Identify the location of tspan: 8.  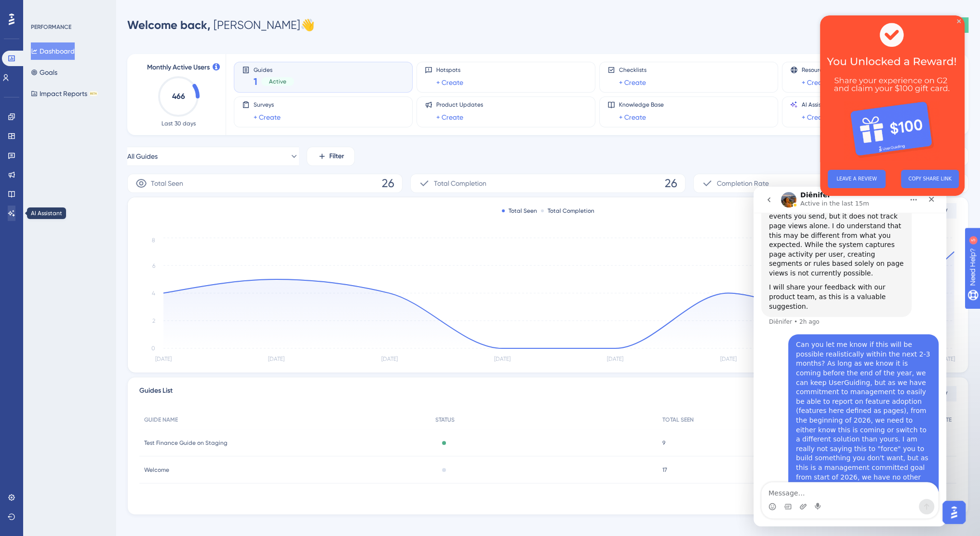
(153, 240).